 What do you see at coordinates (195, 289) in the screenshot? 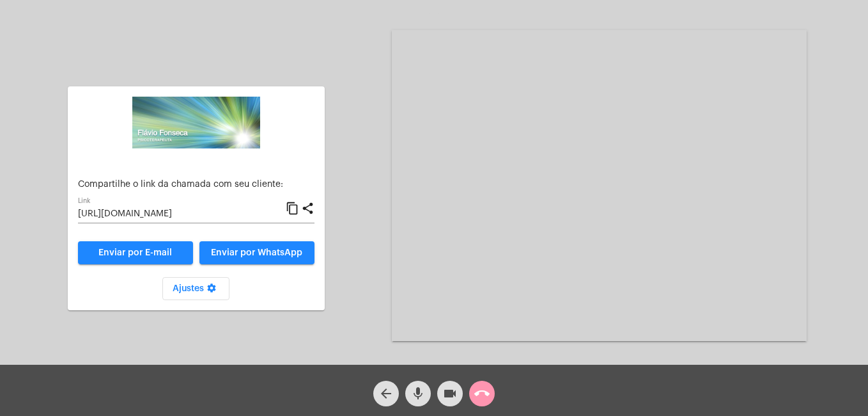
I see `button: Ajustes` at bounding box center [195, 289].